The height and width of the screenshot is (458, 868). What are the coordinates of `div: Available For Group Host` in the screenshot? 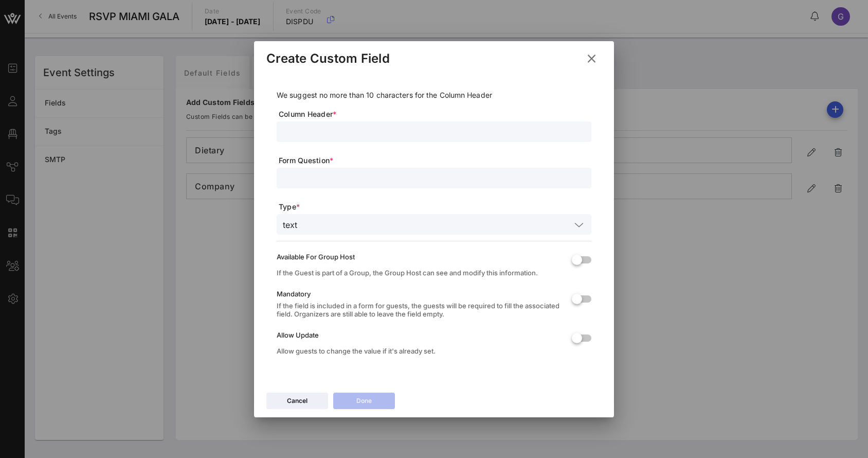 It's located at (420, 257).